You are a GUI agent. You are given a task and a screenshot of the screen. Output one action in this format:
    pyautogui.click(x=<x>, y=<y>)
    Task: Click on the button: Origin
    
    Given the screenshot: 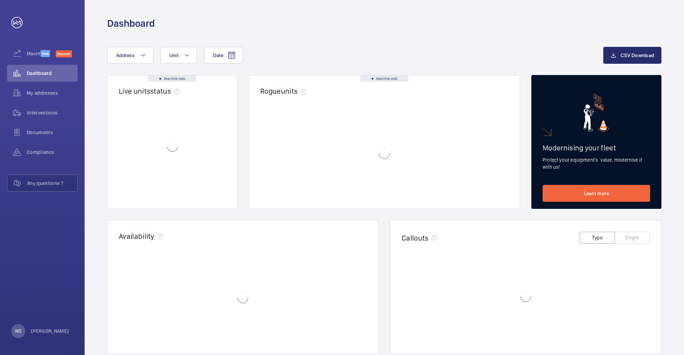 What is the action you would take?
    pyautogui.click(x=632, y=238)
    